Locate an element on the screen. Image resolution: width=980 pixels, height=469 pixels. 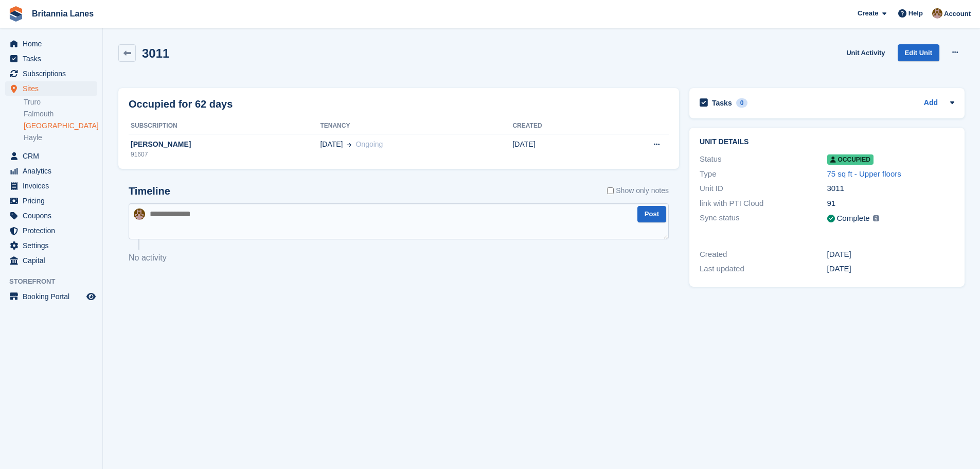
div: Sync status is located at coordinates (763, 218).